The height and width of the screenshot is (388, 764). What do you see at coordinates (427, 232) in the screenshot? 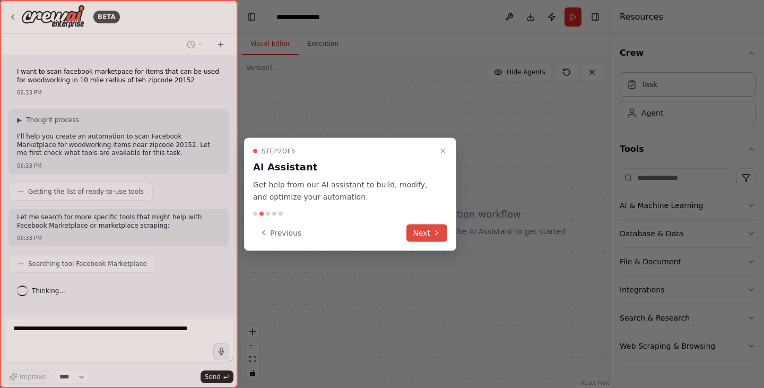
I see `button: Next` at bounding box center [427, 232].